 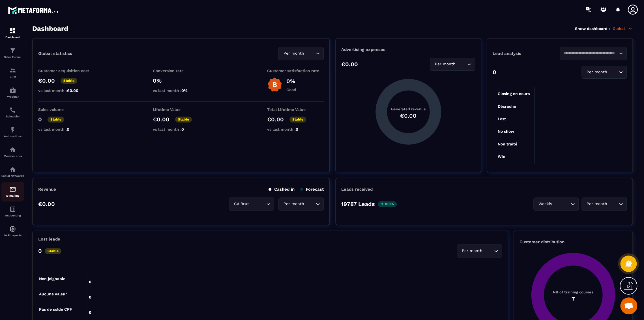 I want to click on img: social-network, so click(x=13, y=170).